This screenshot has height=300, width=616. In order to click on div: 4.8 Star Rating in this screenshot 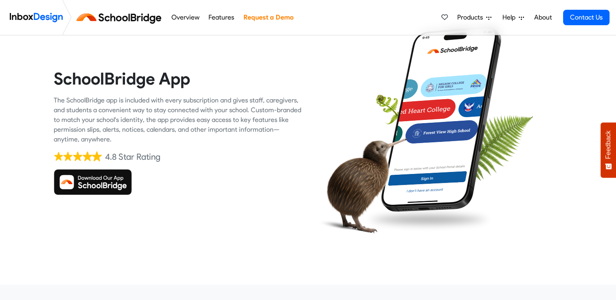, I will do `click(133, 157)`.